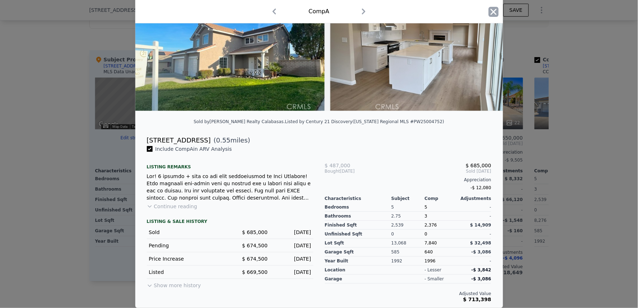  What do you see at coordinates (441, 216) in the screenshot?
I see `div: 3` at bounding box center [441, 216].